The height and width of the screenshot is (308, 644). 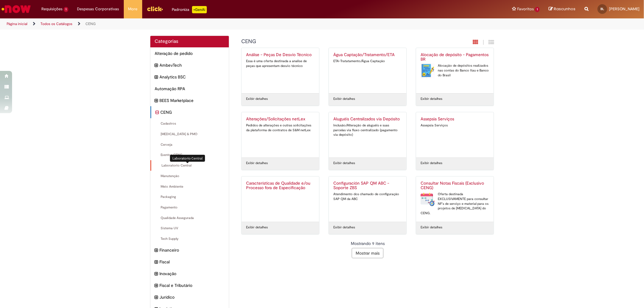 I want to click on span: CENG, so click(x=192, y=113).